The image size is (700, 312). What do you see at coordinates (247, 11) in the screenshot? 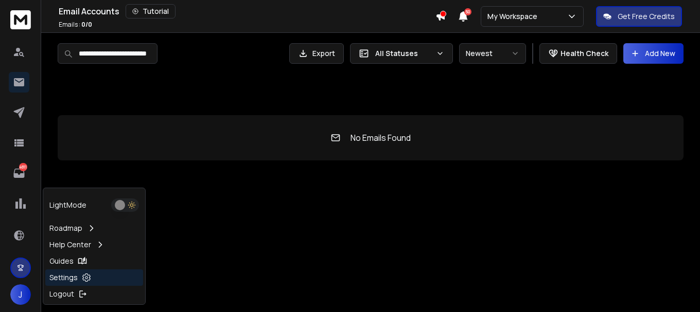
I see `div: Email Accounts` at bounding box center [247, 11].